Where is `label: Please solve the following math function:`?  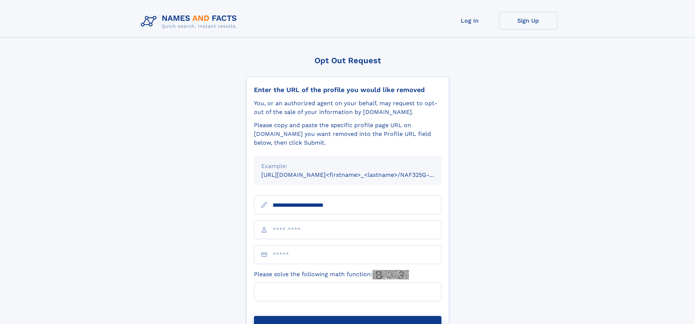
label: Please solve the following math function: is located at coordinates (331, 274).